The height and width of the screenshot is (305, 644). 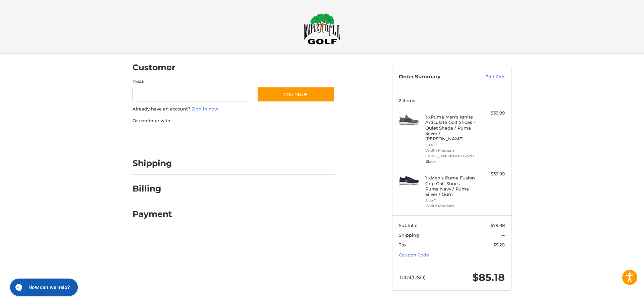 I want to click on h3: 2 Items, so click(x=451, y=100).